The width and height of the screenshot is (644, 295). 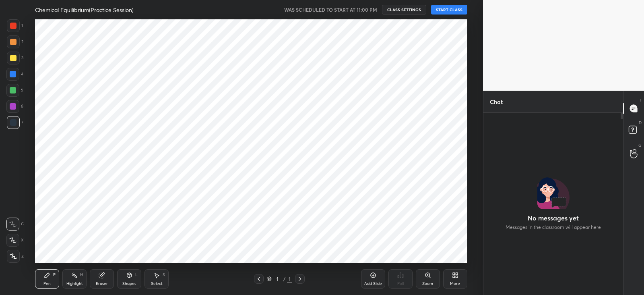 What do you see at coordinates (15, 42) in the screenshot?
I see `div: 2` at bounding box center [15, 42].